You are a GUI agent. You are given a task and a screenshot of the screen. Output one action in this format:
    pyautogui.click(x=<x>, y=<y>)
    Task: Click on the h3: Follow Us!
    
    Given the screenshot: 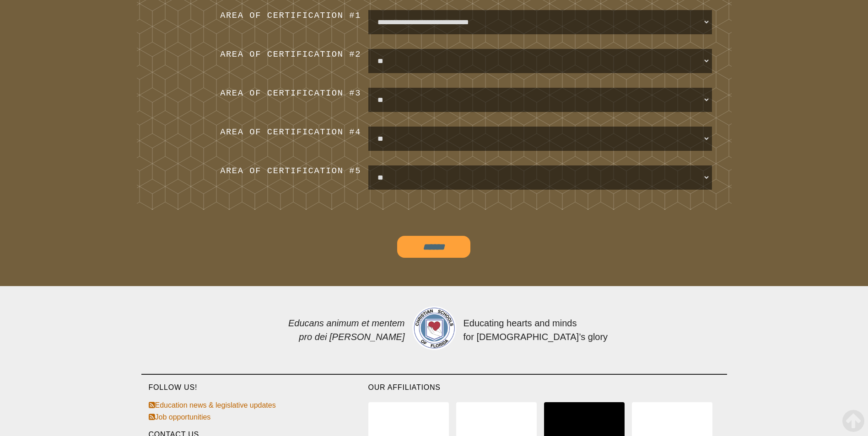 What is the action you would take?
    pyautogui.click(x=255, y=388)
    